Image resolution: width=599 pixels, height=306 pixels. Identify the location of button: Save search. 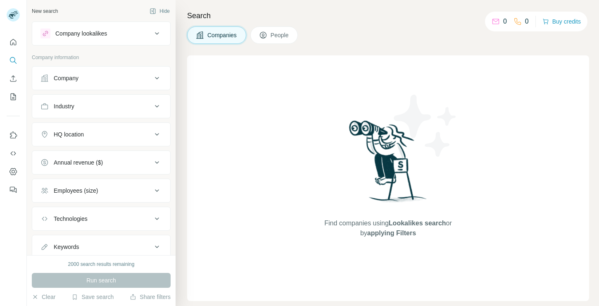
(93, 297).